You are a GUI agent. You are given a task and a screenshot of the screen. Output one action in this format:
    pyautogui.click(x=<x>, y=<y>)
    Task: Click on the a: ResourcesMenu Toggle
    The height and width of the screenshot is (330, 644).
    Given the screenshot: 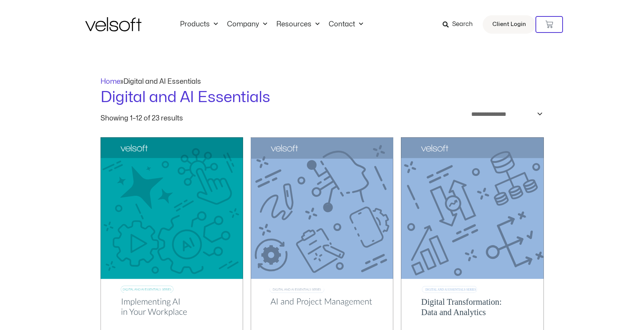 What is the action you would take?
    pyautogui.click(x=298, y=25)
    